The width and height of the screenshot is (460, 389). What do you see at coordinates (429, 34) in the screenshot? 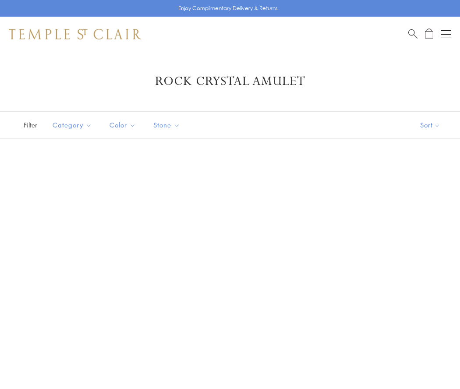
I see `a: Open Shopping Bag` at bounding box center [429, 34].